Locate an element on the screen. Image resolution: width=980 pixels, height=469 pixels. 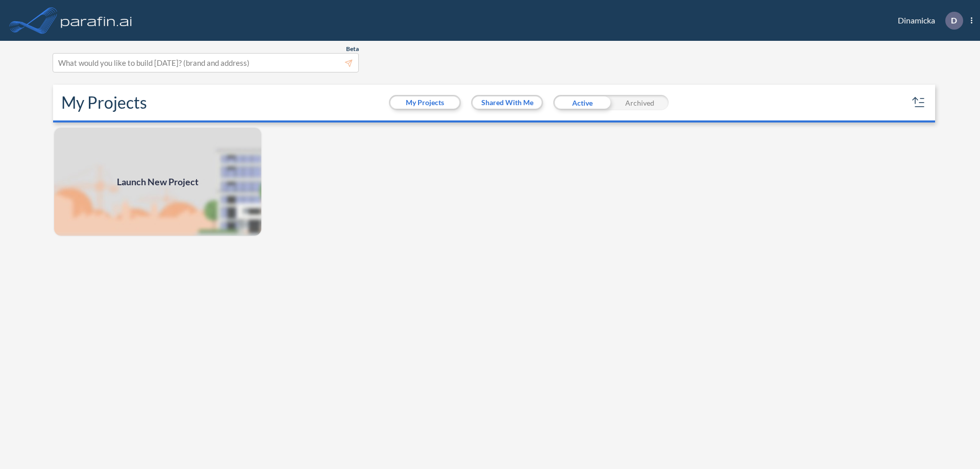
span: Launch New Project is located at coordinates (158, 182).